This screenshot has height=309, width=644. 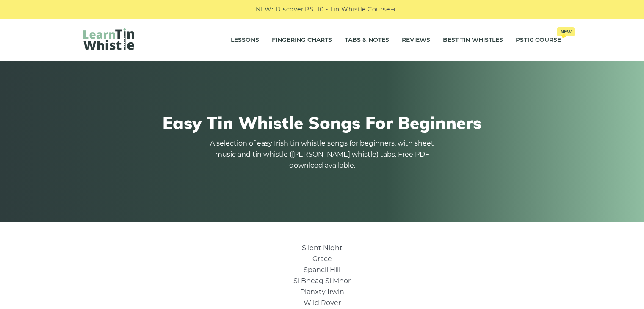 I want to click on span: New, so click(x=566, y=32).